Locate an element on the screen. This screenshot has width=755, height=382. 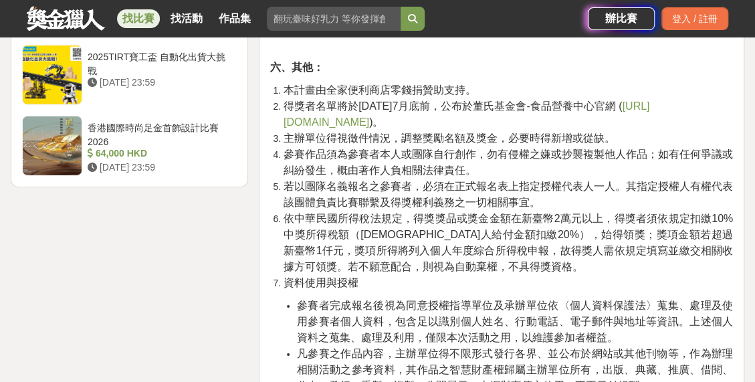
div: 64,000 HKD is located at coordinates (159, 153).